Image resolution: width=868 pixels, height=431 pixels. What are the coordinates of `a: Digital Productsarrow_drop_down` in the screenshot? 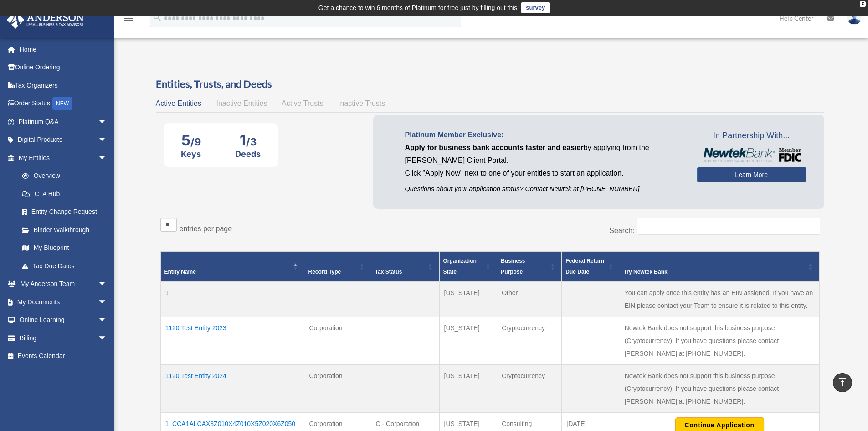 It's located at (64, 140).